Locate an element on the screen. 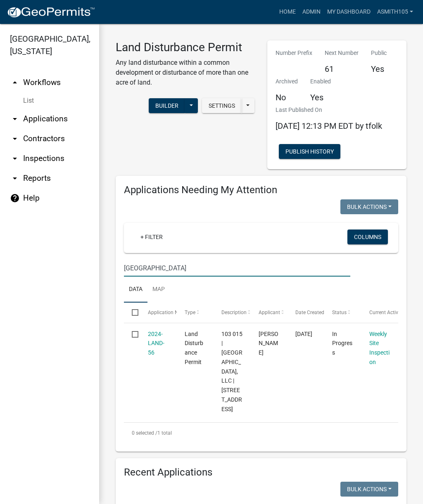  button: Settings is located at coordinates (222, 106).